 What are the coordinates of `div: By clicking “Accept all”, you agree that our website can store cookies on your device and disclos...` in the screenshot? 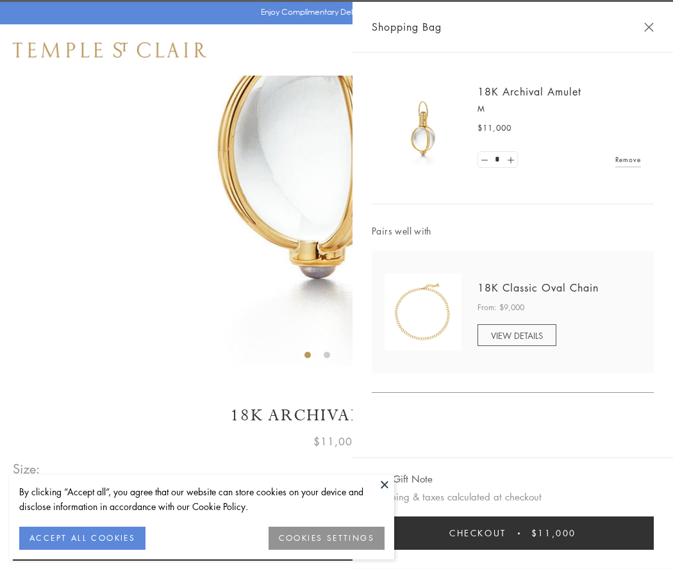 It's located at (202, 499).